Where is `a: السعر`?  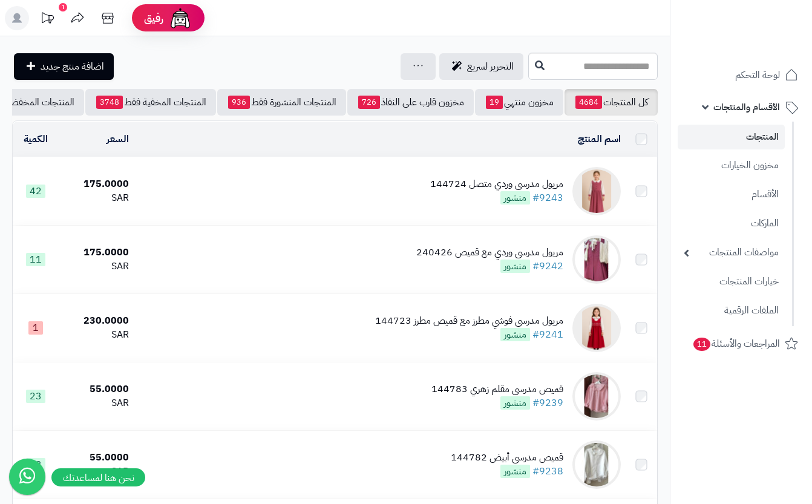
a: السعر is located at coordinates (118, 139).